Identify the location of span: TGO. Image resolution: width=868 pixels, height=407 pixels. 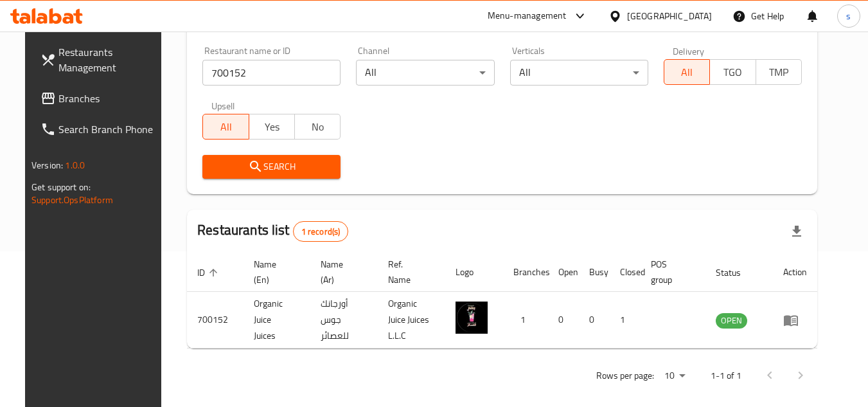
(732, 72).